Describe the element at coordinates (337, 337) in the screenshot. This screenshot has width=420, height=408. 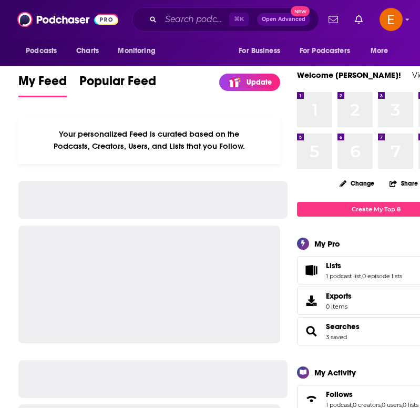
I see `a: 3 saved` at that location.